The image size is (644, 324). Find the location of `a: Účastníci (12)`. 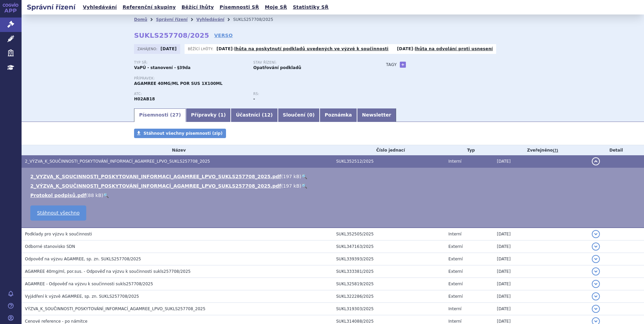

a: Účastníci (12) is located at coordinates (254, 115).